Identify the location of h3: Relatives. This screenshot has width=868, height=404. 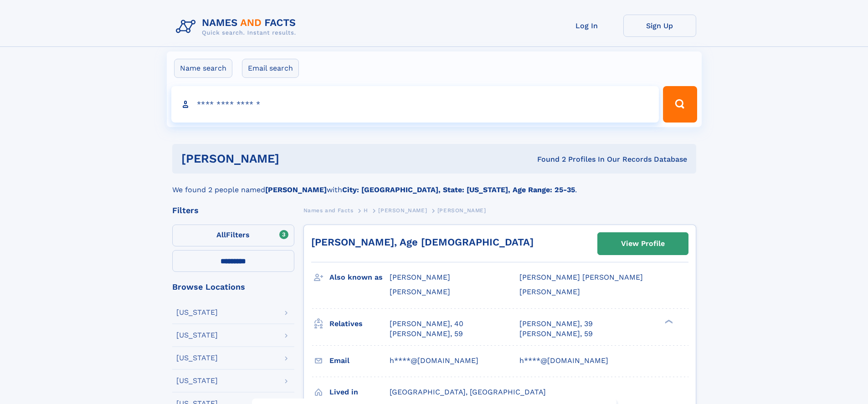
(359, 324).